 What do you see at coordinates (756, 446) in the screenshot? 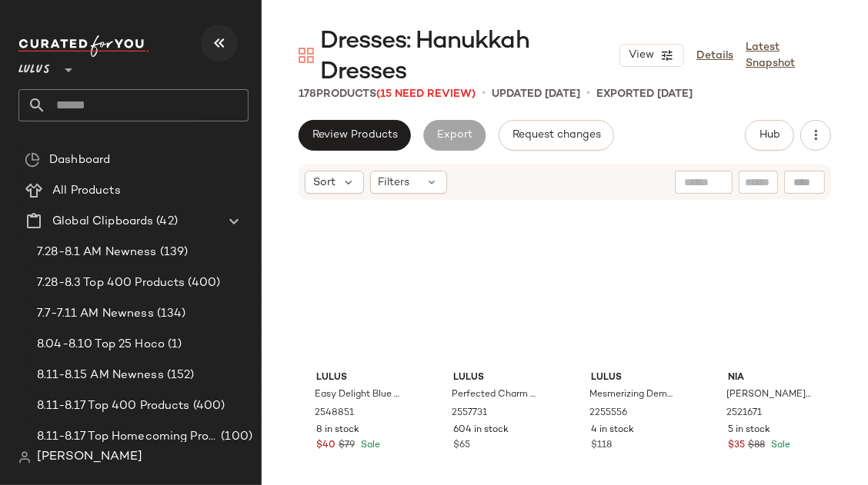
I see `span: $88` at bounding box center [756, 446].